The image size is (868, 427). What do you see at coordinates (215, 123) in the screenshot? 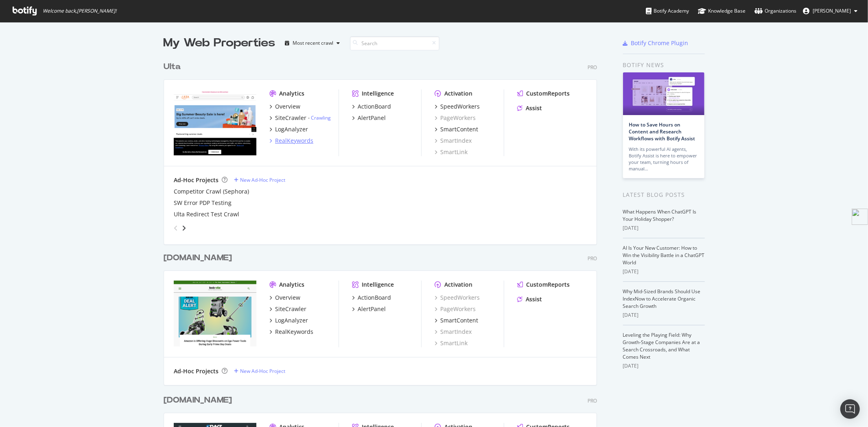
I see `img: www.ulta.com` at bounding box center [215, 123].